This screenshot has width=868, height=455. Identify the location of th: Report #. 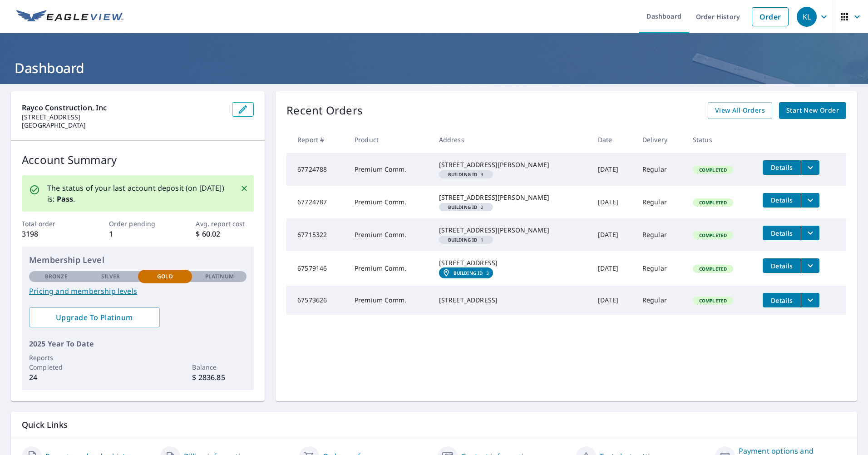
(317, 139).